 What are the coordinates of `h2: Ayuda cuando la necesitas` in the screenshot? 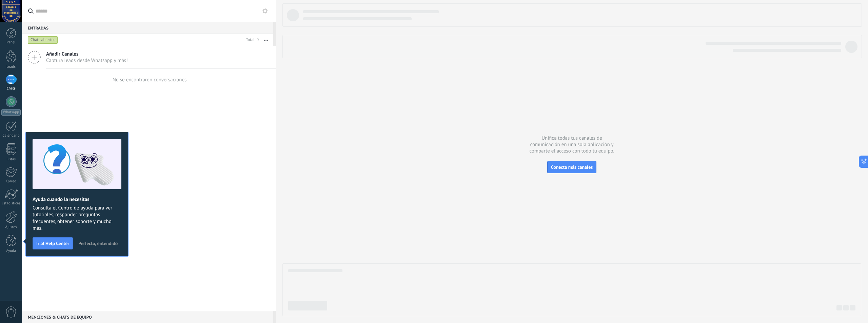 It's located at (77, 199).